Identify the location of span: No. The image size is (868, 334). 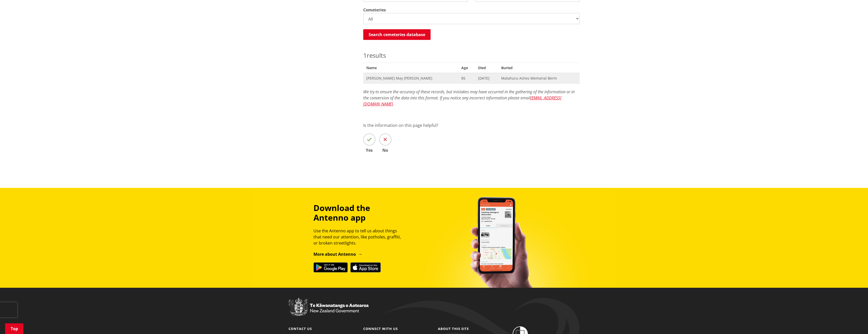
(385, 150).